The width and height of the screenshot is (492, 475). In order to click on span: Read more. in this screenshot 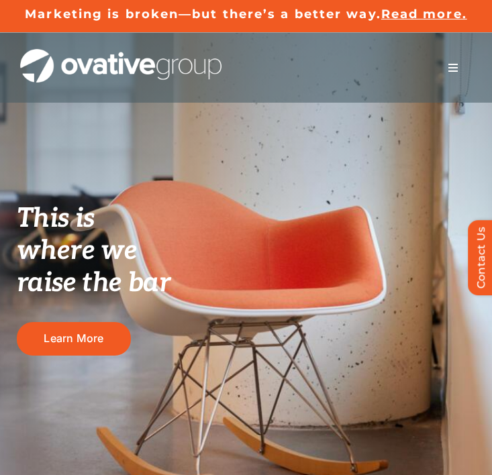, I will do `click(424, 14)`.